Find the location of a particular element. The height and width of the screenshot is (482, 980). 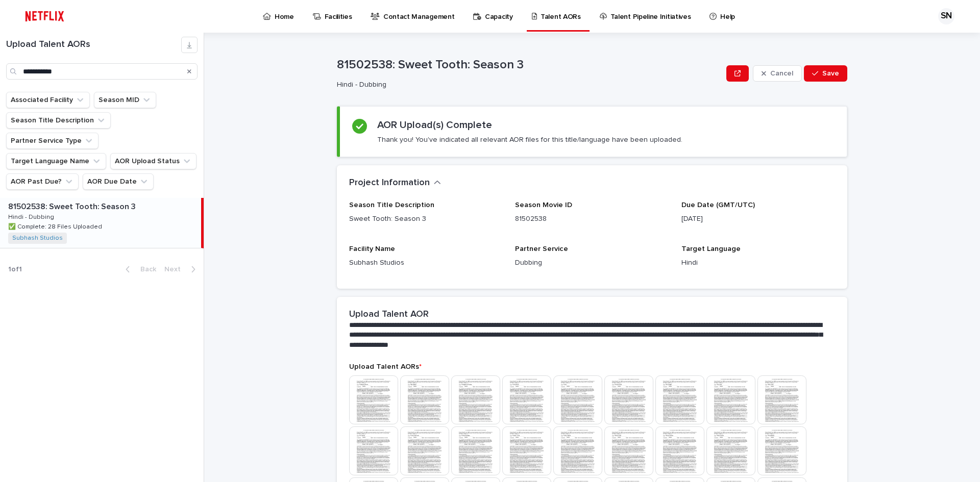

p: Thank you! You've indicated all relevant AOR files for this title/language have been uploaded. is located at coordinates (529, 140).